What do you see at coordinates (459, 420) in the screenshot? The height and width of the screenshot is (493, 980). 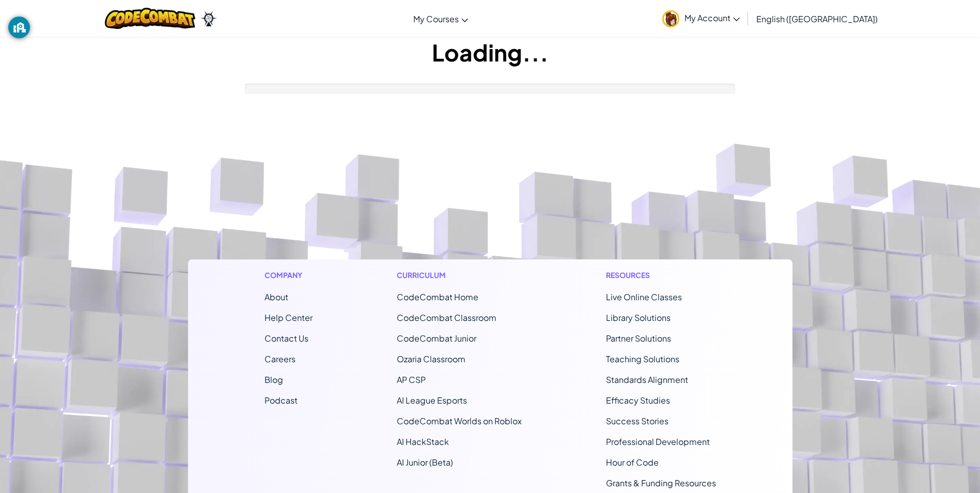 I see `a: CodeCombat Worlds on Roblox` at bounding box center [459, 420].